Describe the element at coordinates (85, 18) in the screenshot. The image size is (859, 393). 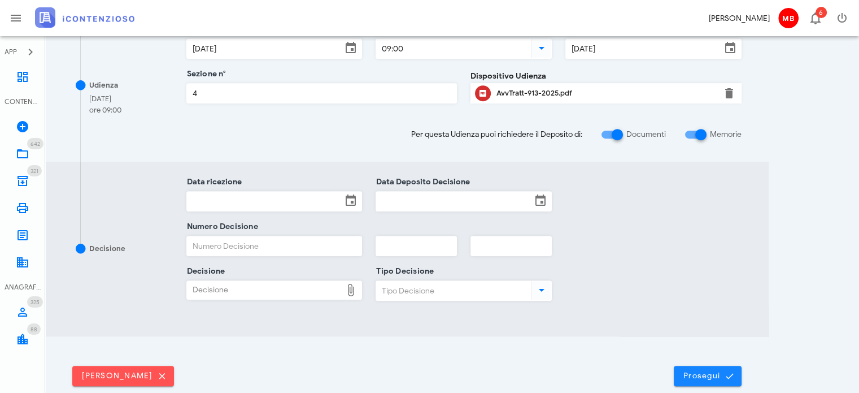
I see `img: logo-text-2x.png` at that location.